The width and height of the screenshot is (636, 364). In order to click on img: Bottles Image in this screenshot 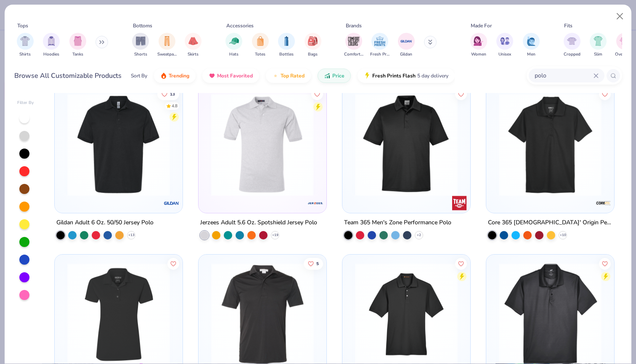, I will do `click(286, 41)`.